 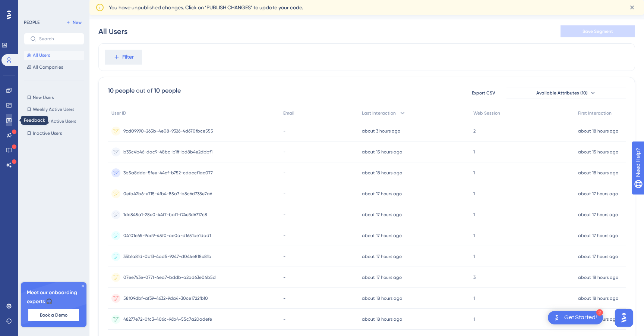 What do you see at coordinates (167, 235) in the screenshot?
I see `span: 04101e65-9ac9-45f0-ae0a-d1651be1dad1` at bounding box center [167, 235].